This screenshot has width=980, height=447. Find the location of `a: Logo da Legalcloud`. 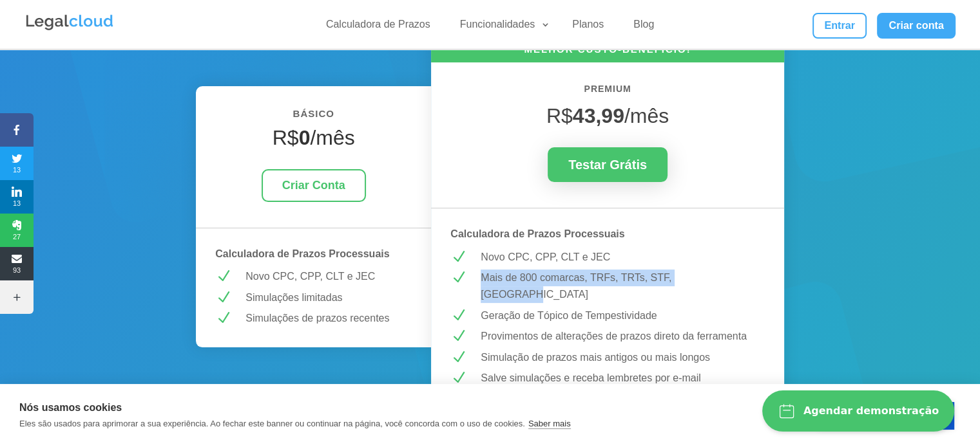

a: Logo da Legalcloud is located at coordinates (70, 28).